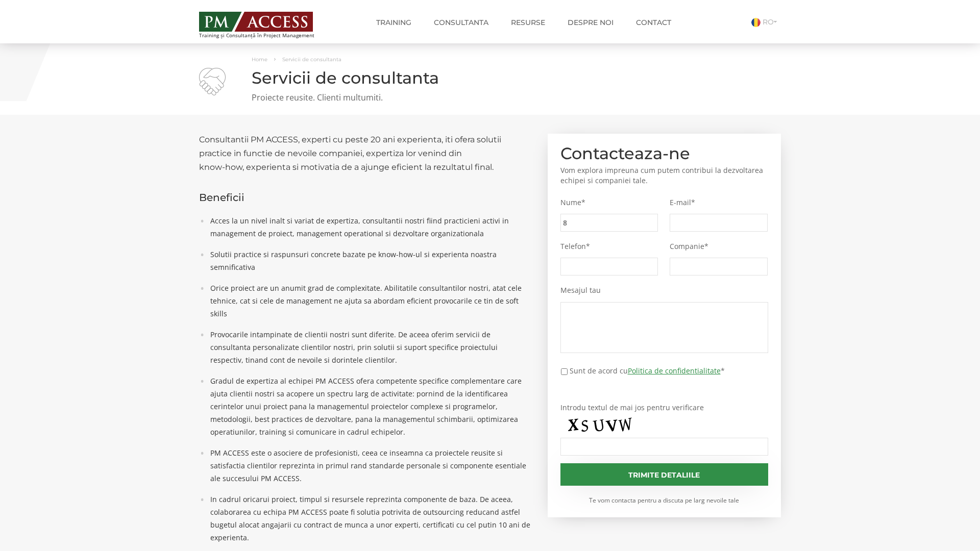  I want to click on h1: Servicii de consultanta, so click(490, 77).